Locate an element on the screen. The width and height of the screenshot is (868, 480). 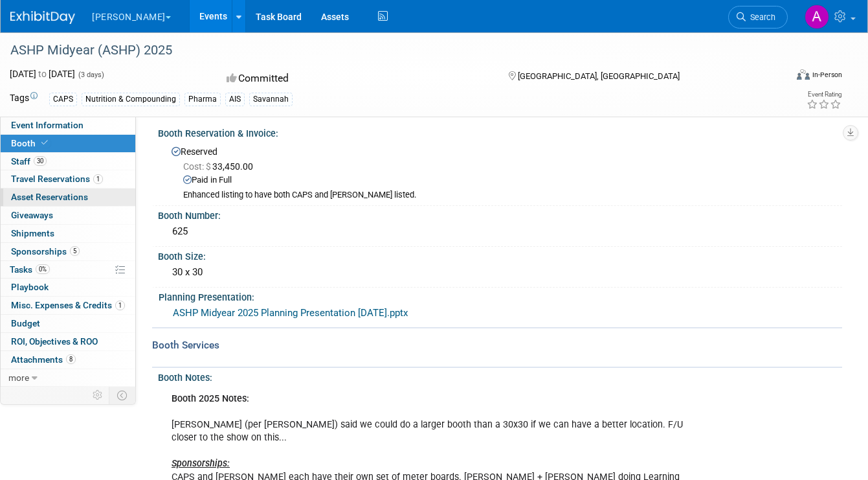
span: Cost: $ is located at coordinates (197, 166).